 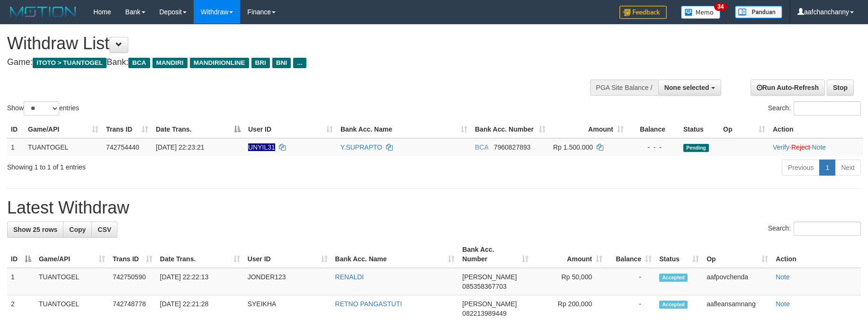 What do you see at coordinates (840, 87) in the screenshot?
I see `a: Stop` at bounding box center [840, 87].